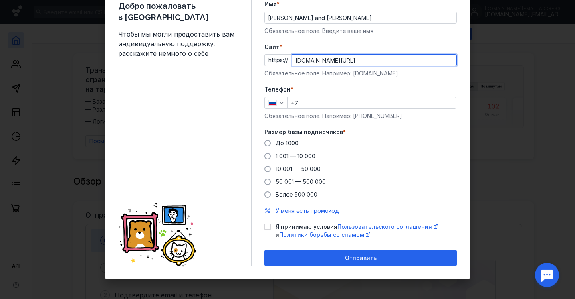 This screenshot has height=299, width=575. I want to click on button: У меня есть промокод, so click(308, 211).